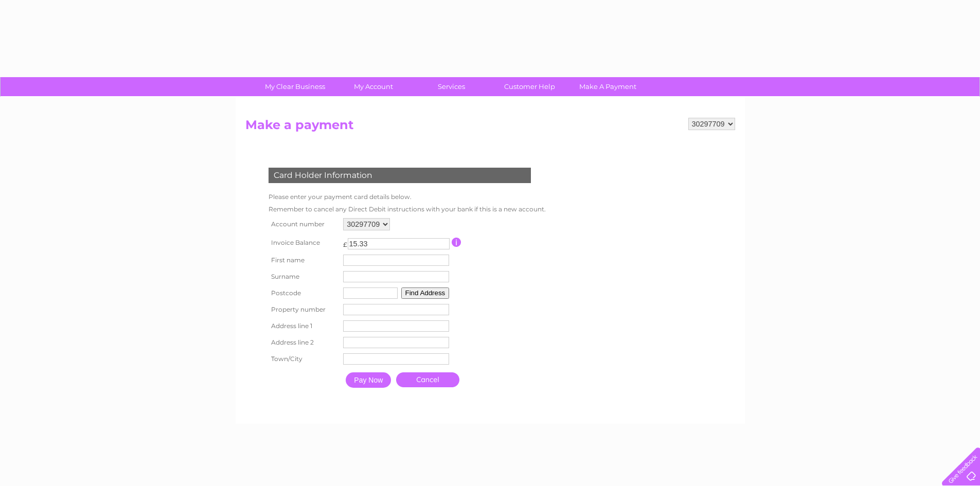 This screenshot has width=980, height=486. Describe the element at coordinates (304, 260) in the screenshot. I see `th: First name` at that location.